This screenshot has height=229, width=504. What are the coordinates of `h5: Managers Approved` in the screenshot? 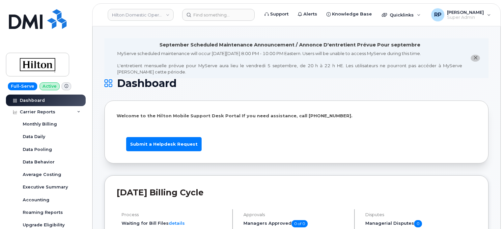 It's located at (296, 224).